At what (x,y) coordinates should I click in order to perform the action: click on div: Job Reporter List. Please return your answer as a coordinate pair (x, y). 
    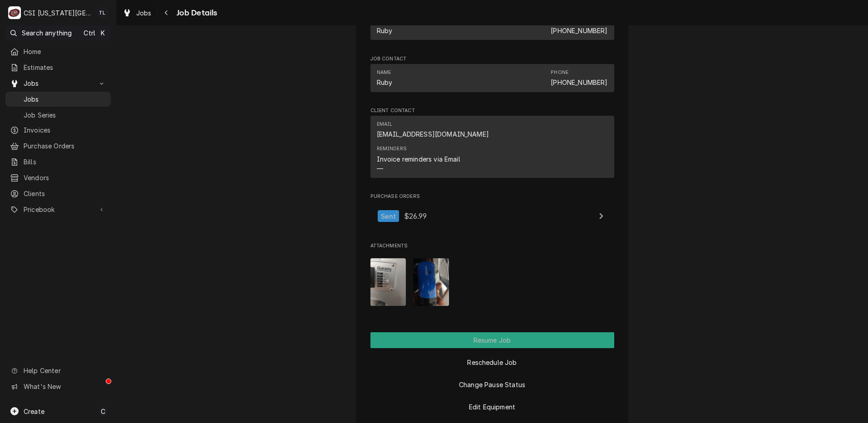
    Looking at the image, I should click on (492, 28).